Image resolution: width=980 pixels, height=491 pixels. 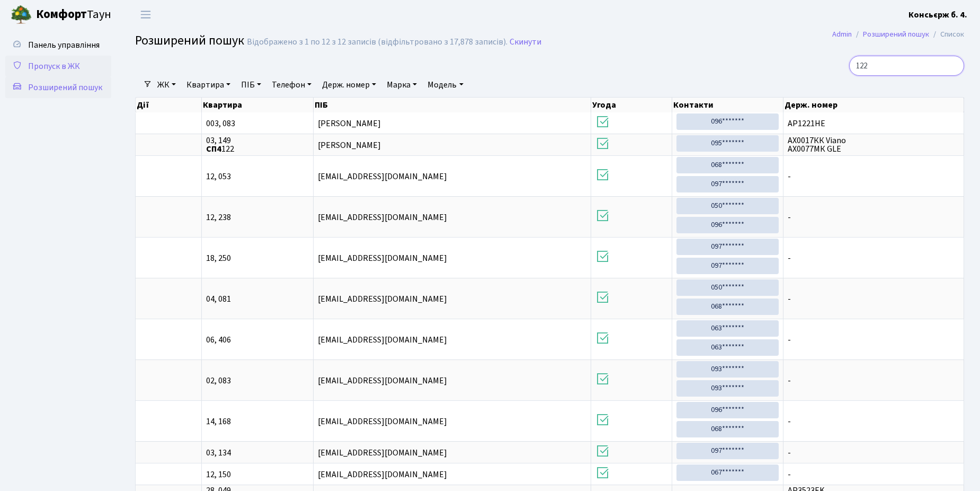 What do you see at coordinates (208, 85) in the screenshot?
I see `a: Квартира` at bounding box center [208, 85].